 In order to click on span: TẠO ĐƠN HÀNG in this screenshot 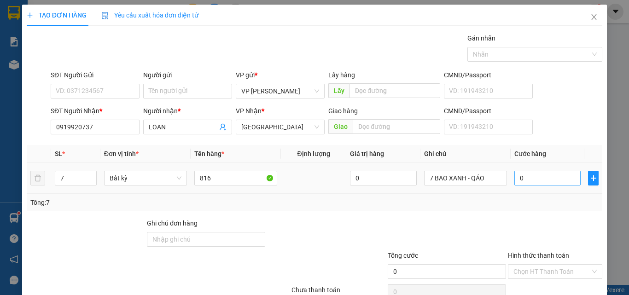, I will do `click(57, 15)`.